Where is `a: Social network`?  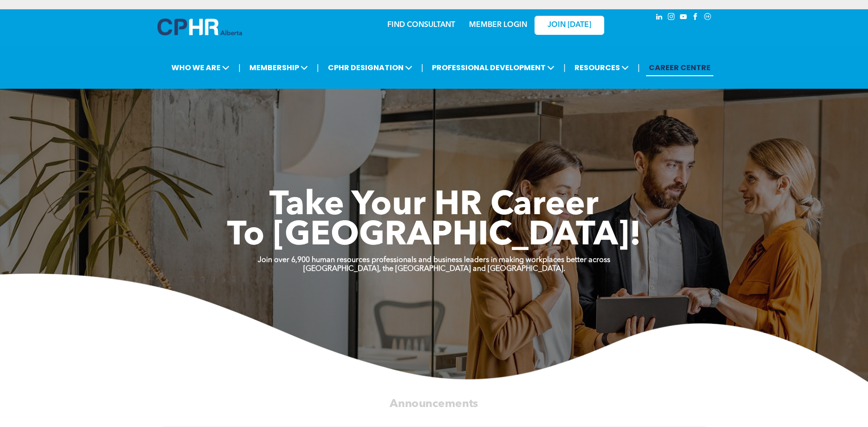 a: Social network is located at coordinates (708, 17).